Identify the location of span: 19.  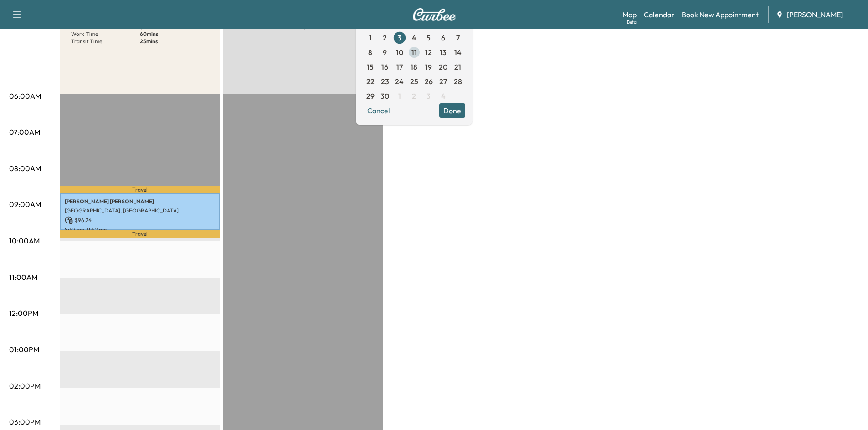
(428, 67).